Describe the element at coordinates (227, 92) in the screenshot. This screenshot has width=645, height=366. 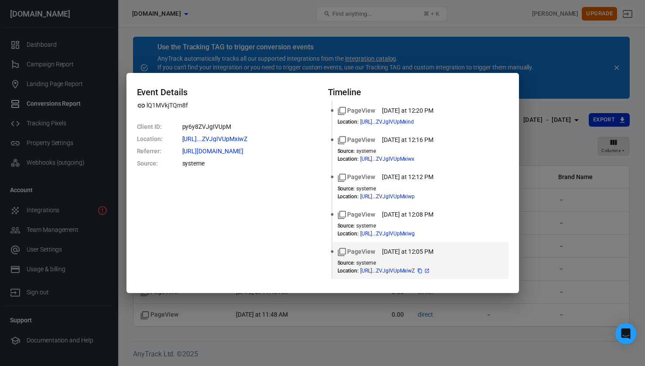
I see `h4: Event Details` at that location.